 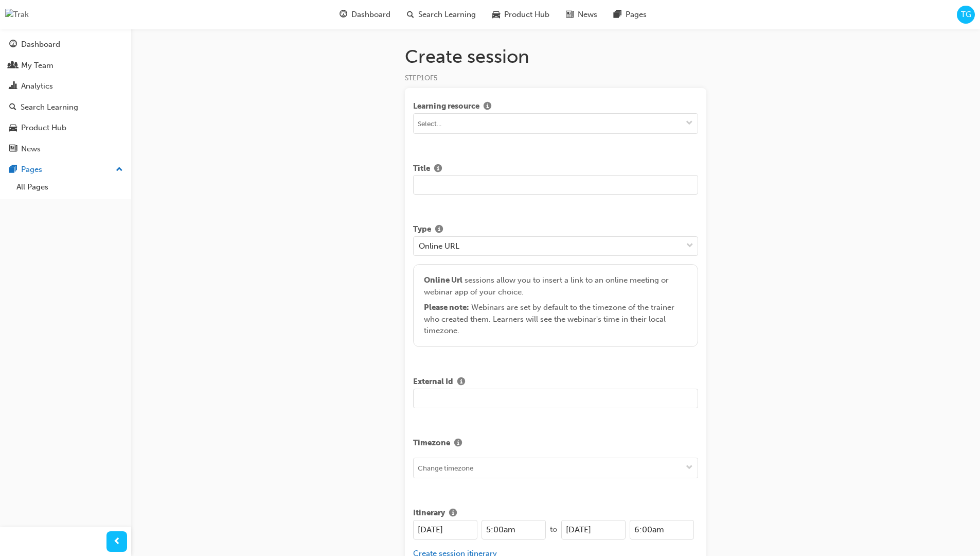 What do you see at coordinates (441, 14) in the screenshot?
I see `a: search-iconSearch Learning` at bounding box center [441, 14].